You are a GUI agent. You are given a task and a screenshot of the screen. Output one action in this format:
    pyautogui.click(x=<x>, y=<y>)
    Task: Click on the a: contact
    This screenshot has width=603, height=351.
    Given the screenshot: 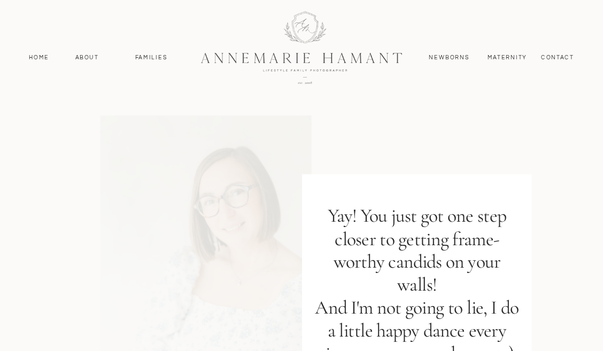 What is the action you would take?
    pyautogui.click(x=558, y=58)
    